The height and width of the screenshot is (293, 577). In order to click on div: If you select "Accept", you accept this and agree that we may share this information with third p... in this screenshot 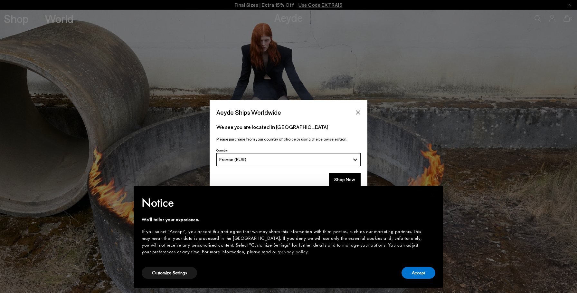, I will do `click(284, 242)`.